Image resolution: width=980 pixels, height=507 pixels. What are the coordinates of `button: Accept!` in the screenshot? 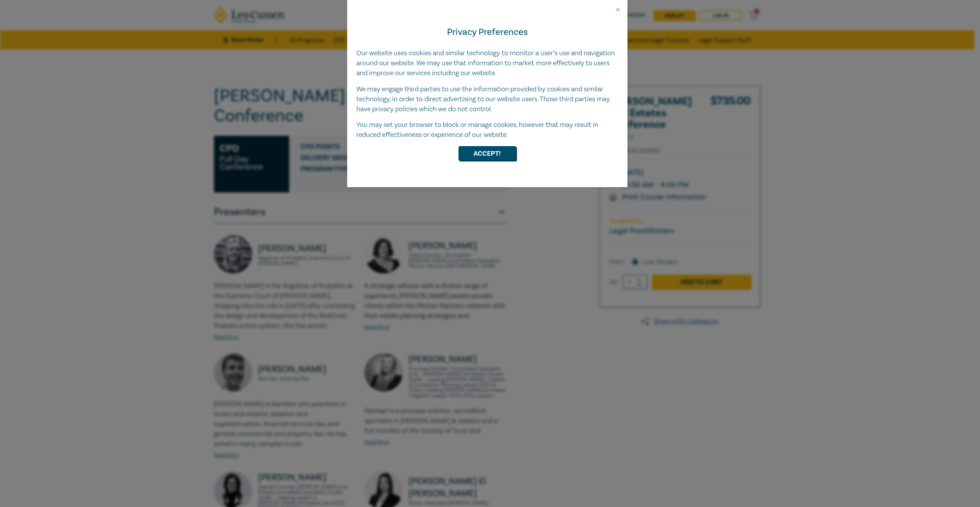 It's located at (487, 153).